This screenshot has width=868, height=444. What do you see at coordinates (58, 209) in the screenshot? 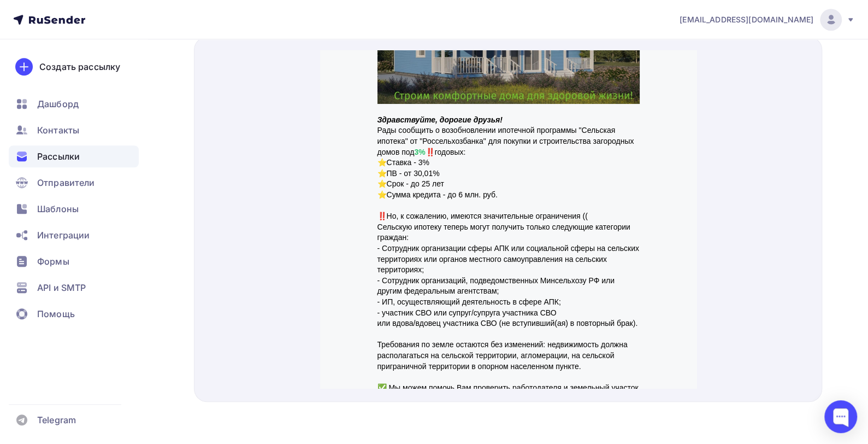
I see `span: Шаблоны` at bounding box center [58, 209].